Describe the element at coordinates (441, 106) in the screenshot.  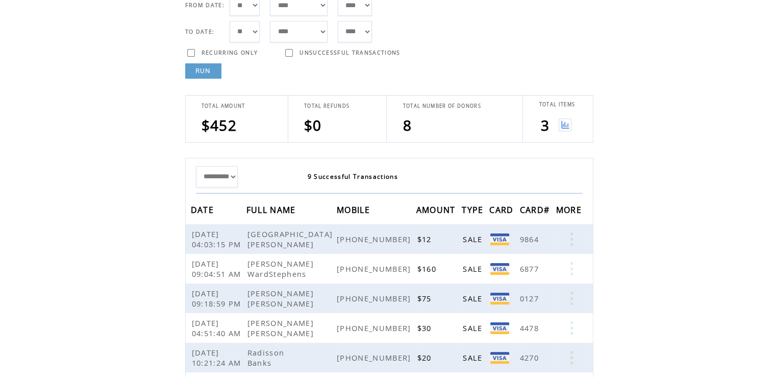
I see `span: TOTAL NUMBER OF DONORS` at that location.